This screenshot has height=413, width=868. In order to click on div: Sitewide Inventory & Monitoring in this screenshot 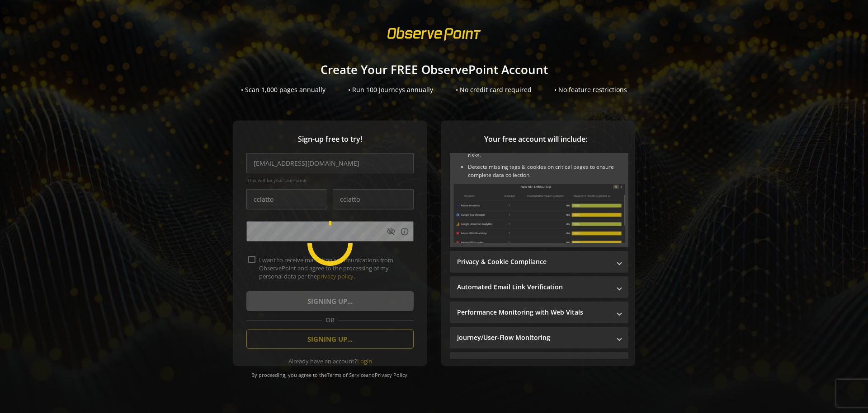, I will do `click(539, 185)`.